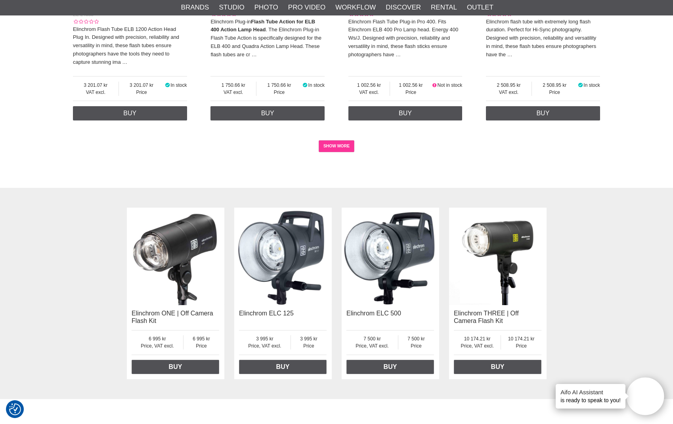 The image size is (673, 424). Describe the element at coordinates (283, 256) in the screenshot. I see `img: Elinchrom ELC 125` at that location.